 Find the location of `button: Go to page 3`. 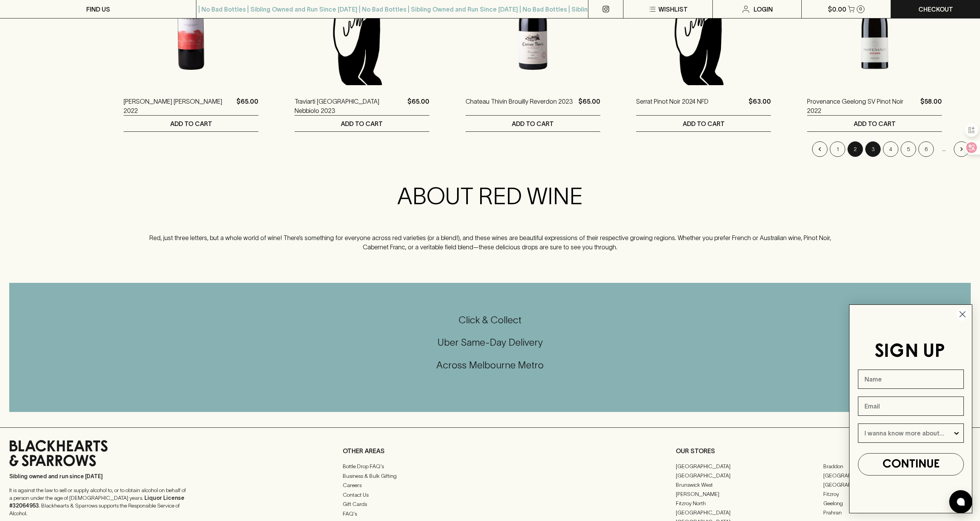

button: Go to page 3 is located at coordinates (873, 149).